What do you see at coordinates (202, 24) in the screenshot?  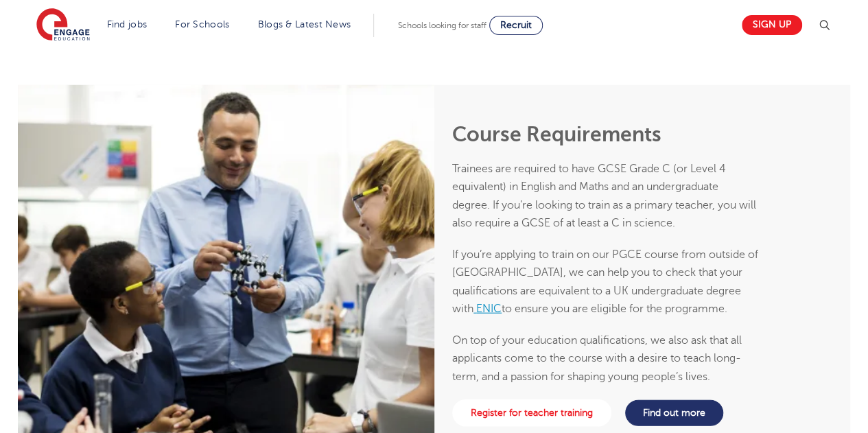 I see `a: For Schools` at bounding box center [202, 24].